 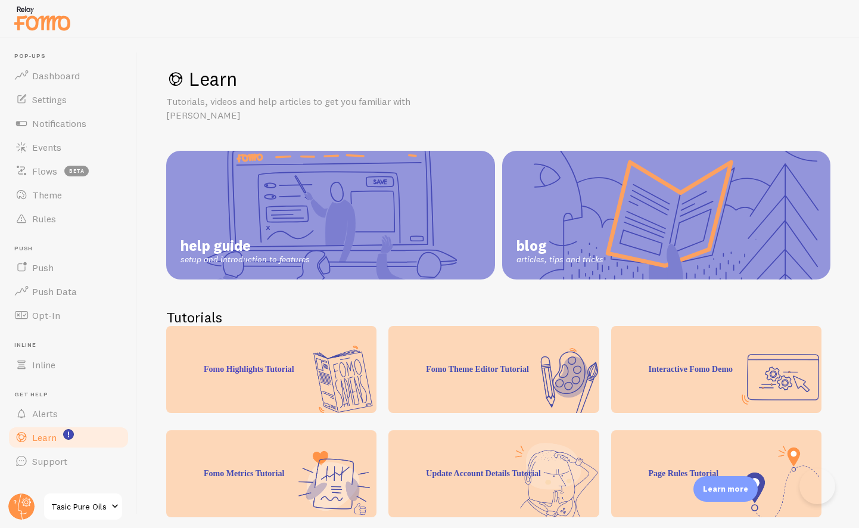 What do you see at coordinates (44, 219) in the screenshot?
I see `span: Rules` at bounding box center [44, 219].